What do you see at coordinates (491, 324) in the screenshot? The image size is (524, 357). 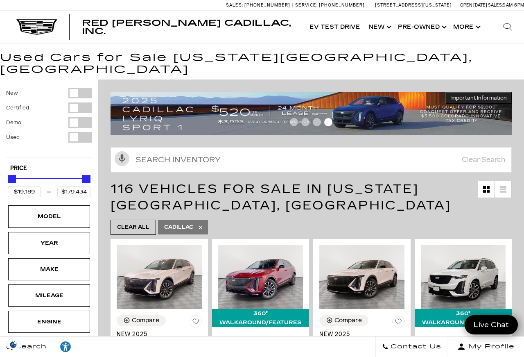 I see `a: Live Chat` at bounding box center [491, 324].